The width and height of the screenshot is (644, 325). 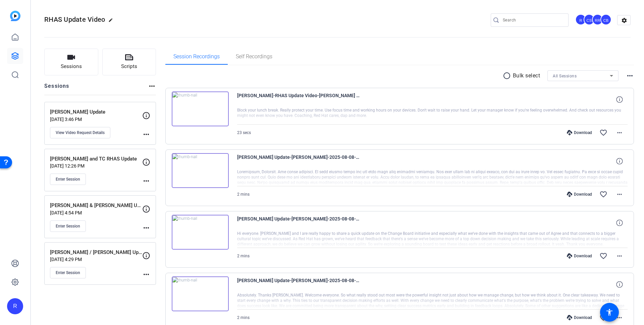 I want to click on mat-icon: settings, so click(x=624, y=20).